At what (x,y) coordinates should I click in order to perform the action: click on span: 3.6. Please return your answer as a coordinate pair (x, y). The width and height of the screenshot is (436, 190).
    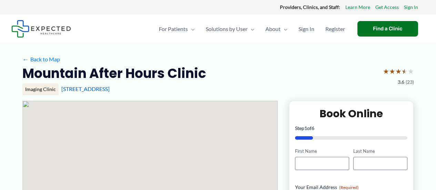
    Looking at the image, I should click on (401, 82).